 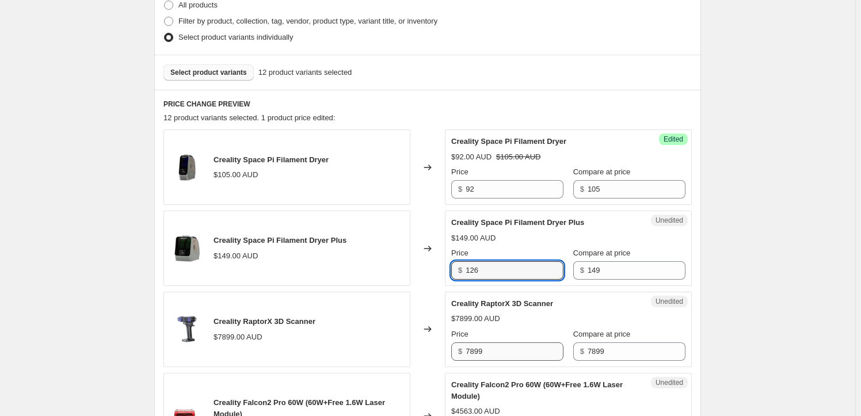 What do you see at coordinates (187, 329) in the screenshot?
I see `img: CR-Scan_RaptorX_1_80x.png` at bounding box center [187, 329].